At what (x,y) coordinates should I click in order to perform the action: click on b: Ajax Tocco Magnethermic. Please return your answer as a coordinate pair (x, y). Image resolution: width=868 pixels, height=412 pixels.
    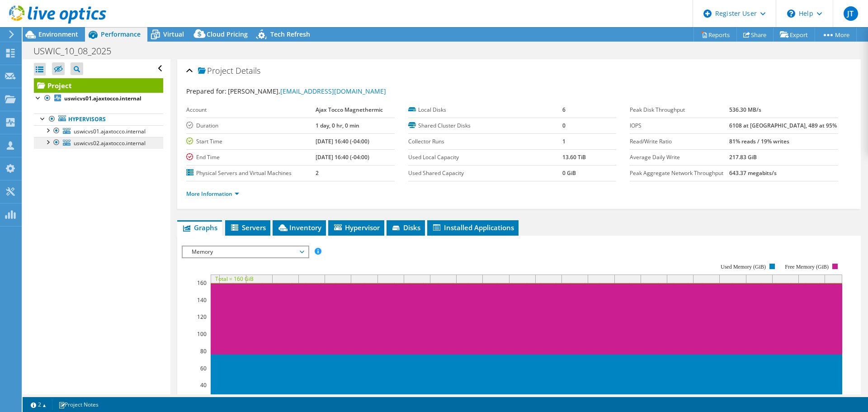
    Looking at the image, I should click on (349, 109).